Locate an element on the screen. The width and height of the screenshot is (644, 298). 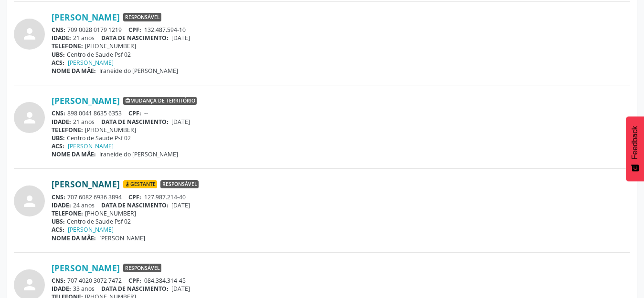
div: 33 anos is located at coordinates (341, 288).